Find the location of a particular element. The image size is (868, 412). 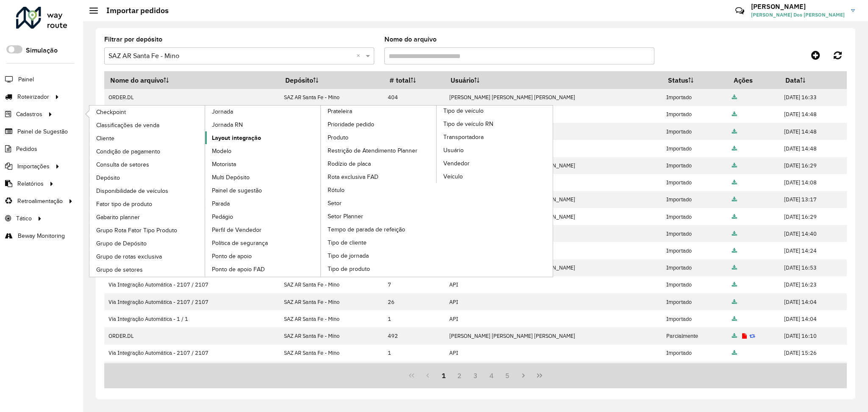

span: Jornada RN is located at coordinates (227, 125).